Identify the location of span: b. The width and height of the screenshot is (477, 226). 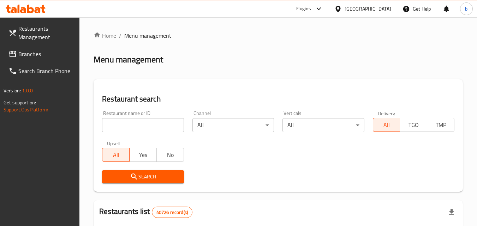
(466, 9).